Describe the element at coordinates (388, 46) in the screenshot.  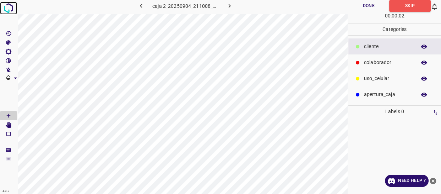
I see `p: cliente` at that location.